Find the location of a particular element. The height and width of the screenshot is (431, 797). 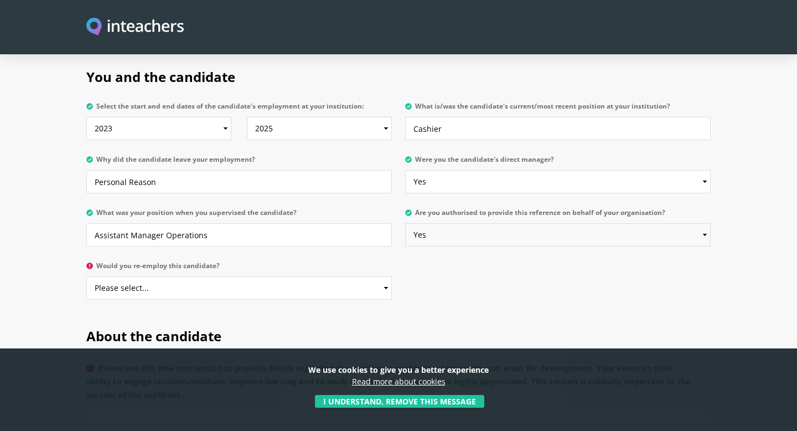

span: You and the candidate is located at coordinates (161, 76).